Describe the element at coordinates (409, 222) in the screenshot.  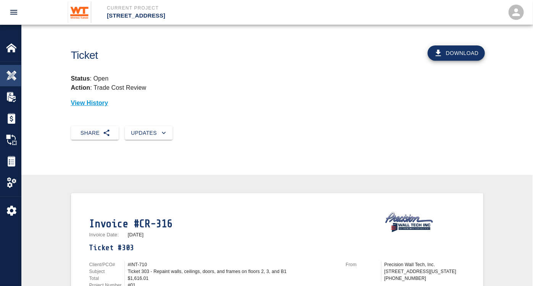
I see `img: Precision Wall Tech, Inc.` at that location.